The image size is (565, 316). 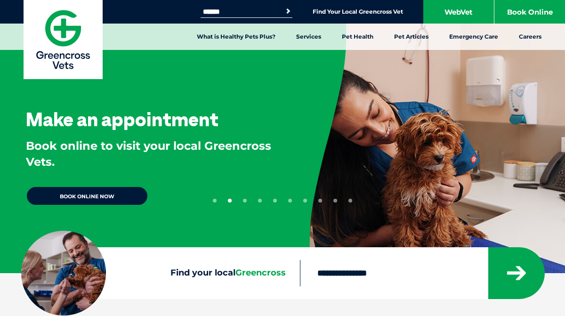 I want to click on a: Services, so click(x=308, y=37).